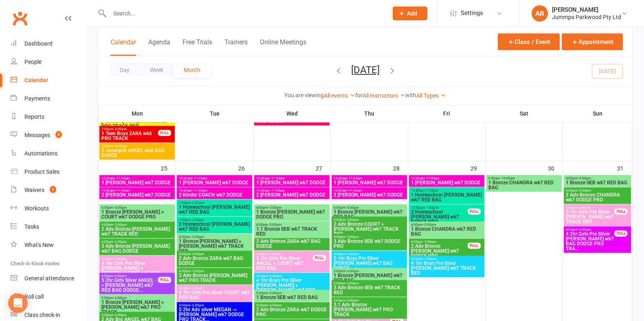 The image size is (644, 321). I want to click on th: Mon, so click(137, 114).